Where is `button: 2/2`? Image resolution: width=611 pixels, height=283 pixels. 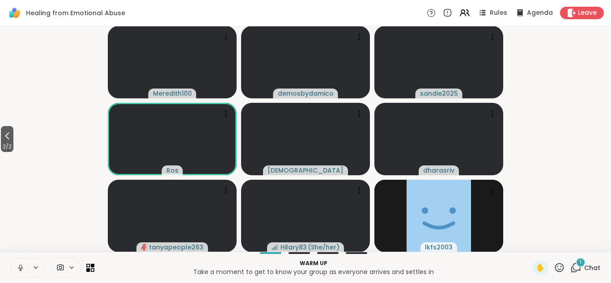 button: 2/2 is located at coordinates (7, 139).